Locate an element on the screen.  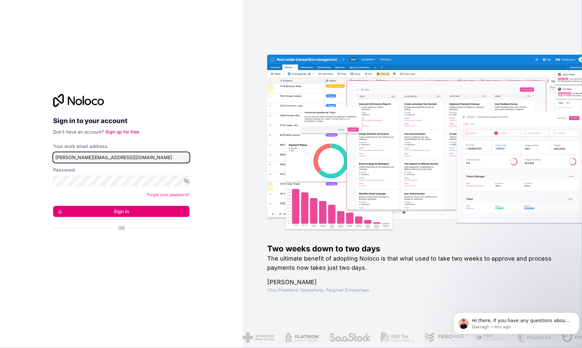
input: Password is located at coordinates (121, 181).